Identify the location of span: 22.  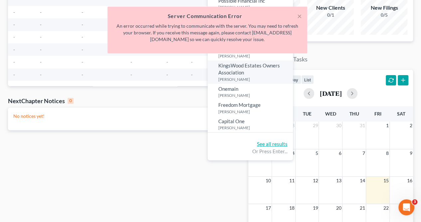
(386, 208).